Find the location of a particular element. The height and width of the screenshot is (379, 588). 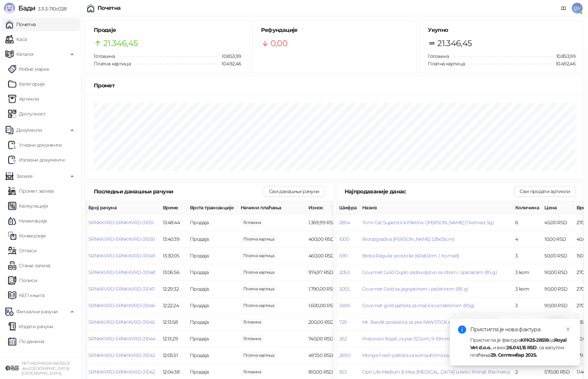

th: Начини плаћања is located at coordinates (272, 208).